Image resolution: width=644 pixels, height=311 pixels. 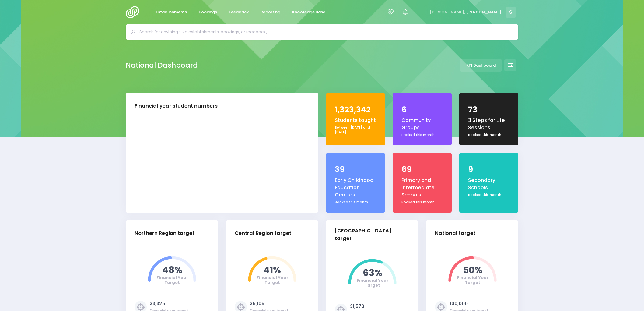 I want to click on div: Secondary Schools, so click(x=489, y=184).